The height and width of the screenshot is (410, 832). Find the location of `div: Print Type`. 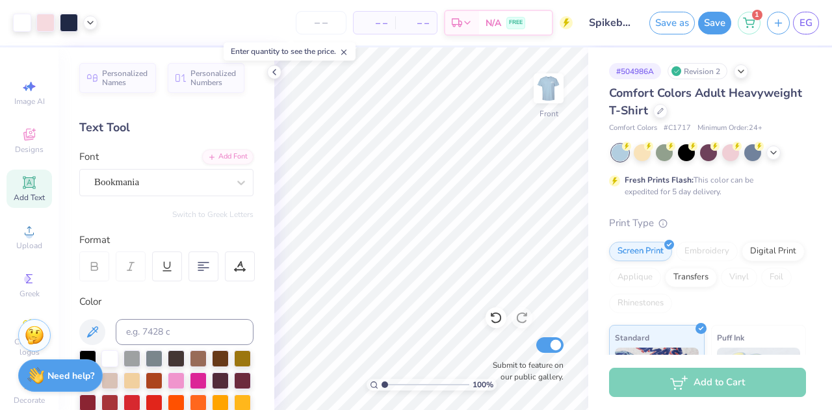

div: Print Type is located at coordinates (707, 223).